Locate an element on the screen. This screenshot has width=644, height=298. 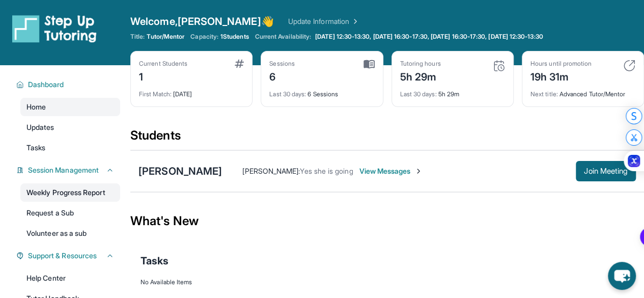
div: 6 is located at coordinates (282, 76).